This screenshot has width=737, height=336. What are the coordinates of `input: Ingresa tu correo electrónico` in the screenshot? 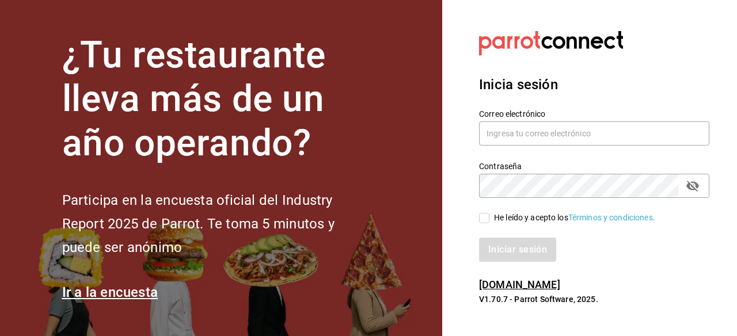 It's located at (594, 134).